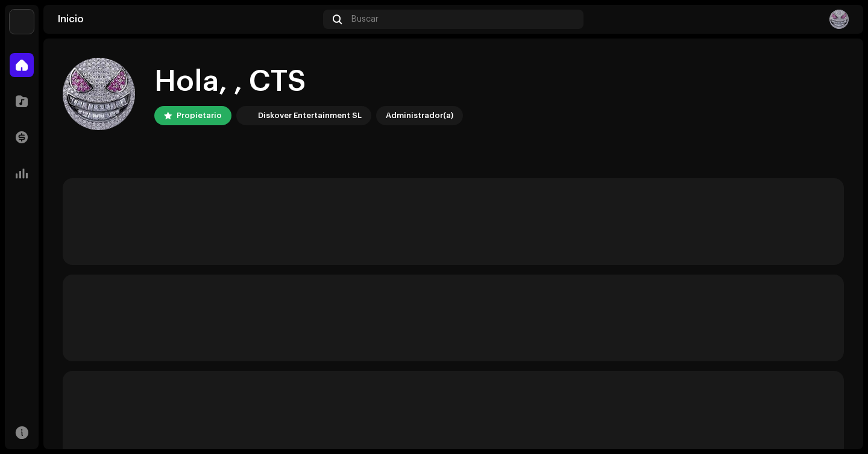 This screenshot has height=454, width=868. I want to click on div: Hola, , CTS, so click(309, 82).